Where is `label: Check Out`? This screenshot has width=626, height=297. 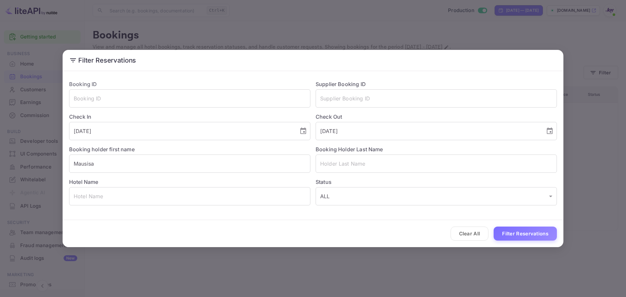
label: Check Out is located at coordinates (436, 117).